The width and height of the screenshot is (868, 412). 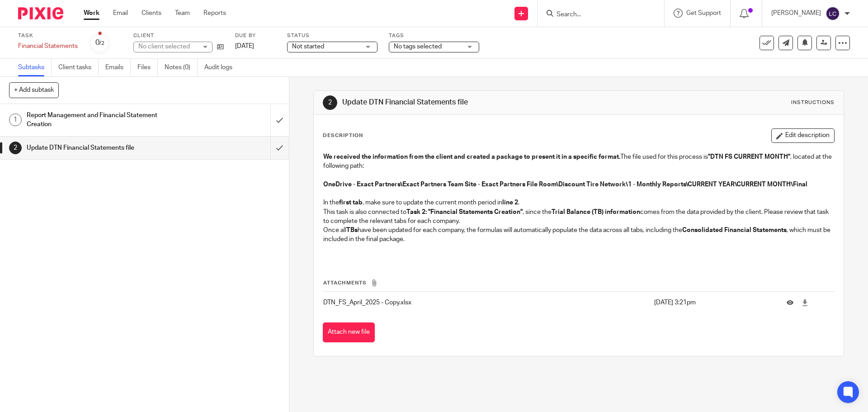 I want to click on img: Pixie, so click(x=41, y=13).